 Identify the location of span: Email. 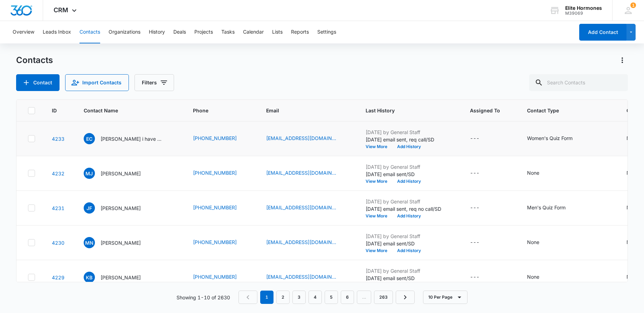
(302, 110).